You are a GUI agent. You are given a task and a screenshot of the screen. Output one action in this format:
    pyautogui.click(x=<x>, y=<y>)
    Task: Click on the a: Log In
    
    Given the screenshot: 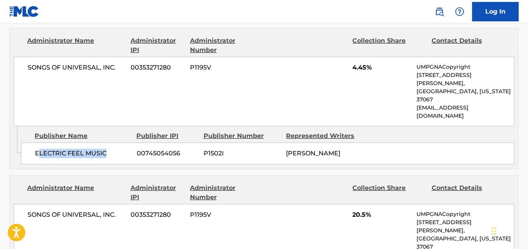 What is the action you would take?
    pyautogui.click(x=495, y=12)
    